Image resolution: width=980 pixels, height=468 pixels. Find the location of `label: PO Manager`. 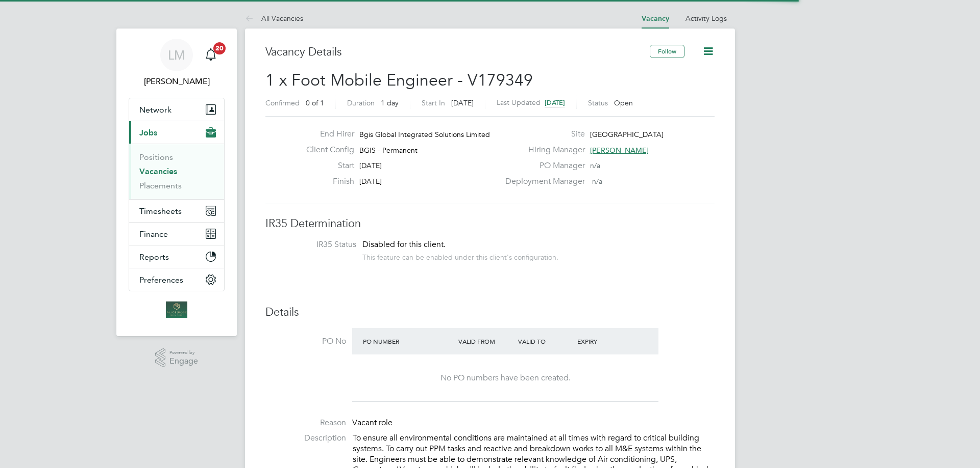

label: PO Manager is located at coordinates (542, 166).